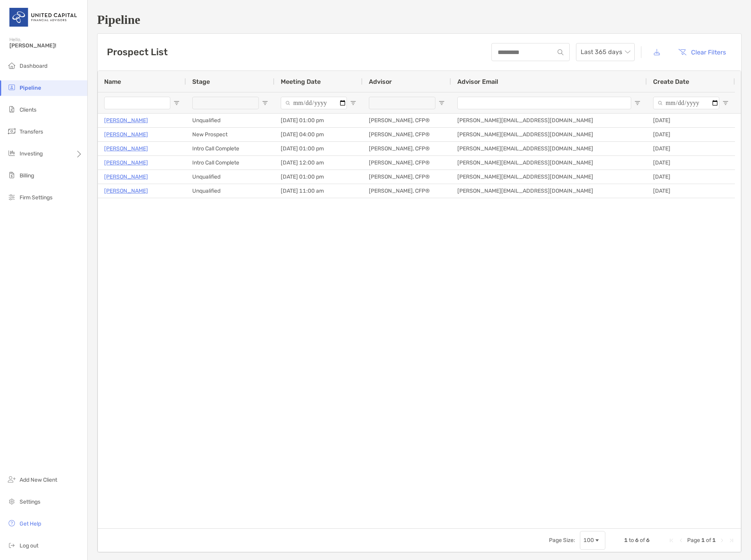 This screenshot has width=751, height=560. Describe the element at coordinates (30, 501) in the screenshot. I see `span: Settings` at that location.